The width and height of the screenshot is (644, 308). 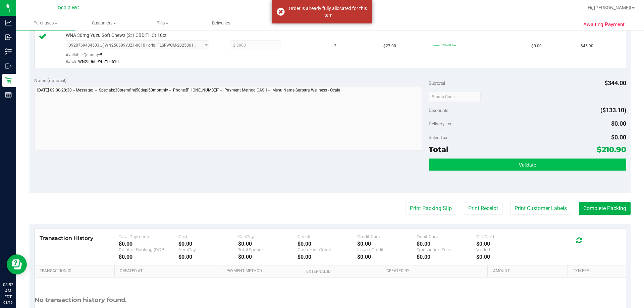 I want to click on a: Payment Method, so click(x=262, y=271).